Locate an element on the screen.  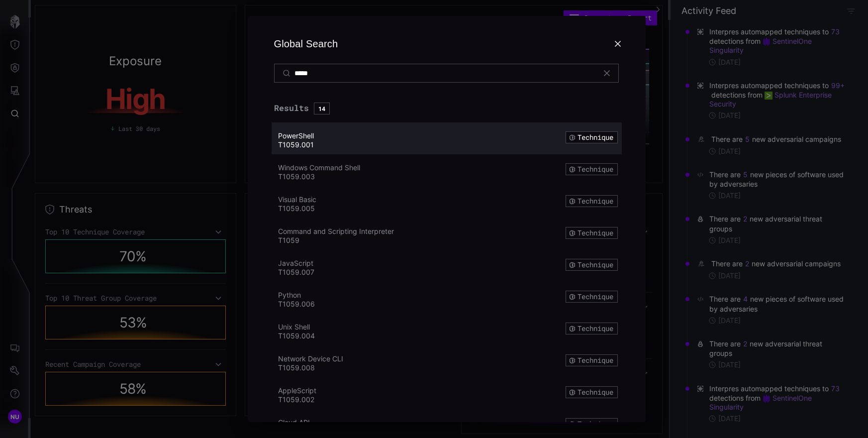
a: JavaScriptT1059.007Technique is located at coordinates (447, 268).